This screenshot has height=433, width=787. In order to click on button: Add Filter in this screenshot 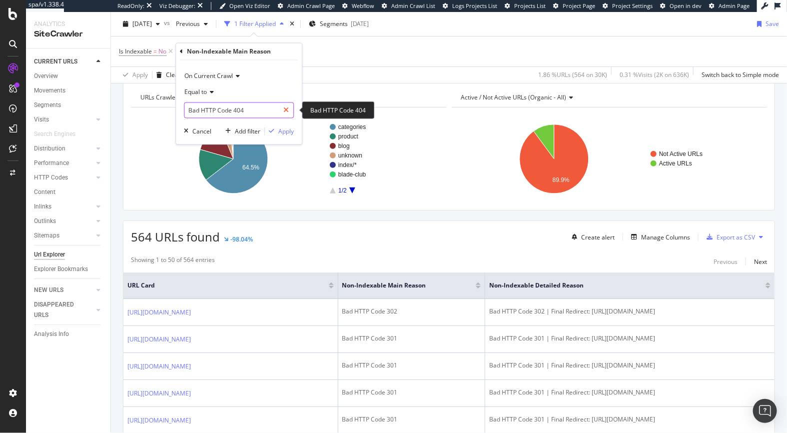, I will do `click(195, 51)`.